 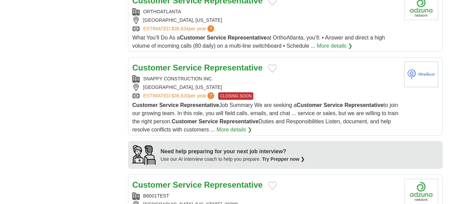 I want to click on span: CLOSING SOON, so click(x=236, y=96).